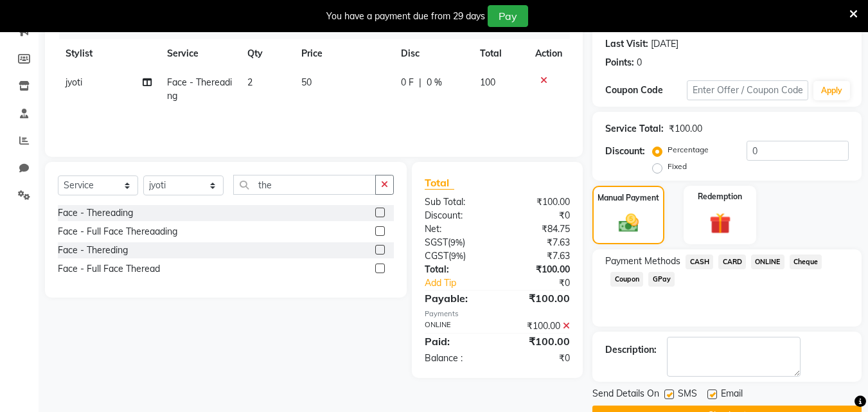  I want to click on span: Total, so click(439, 182).